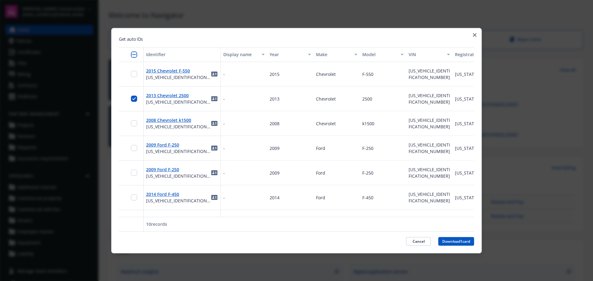 The width and height of the screenshot is (593, 281). What do you see at coordinates (178, 194) in the screenshot?
I see `span: 2014 Ford F-450` at bounding box center [178, 194].